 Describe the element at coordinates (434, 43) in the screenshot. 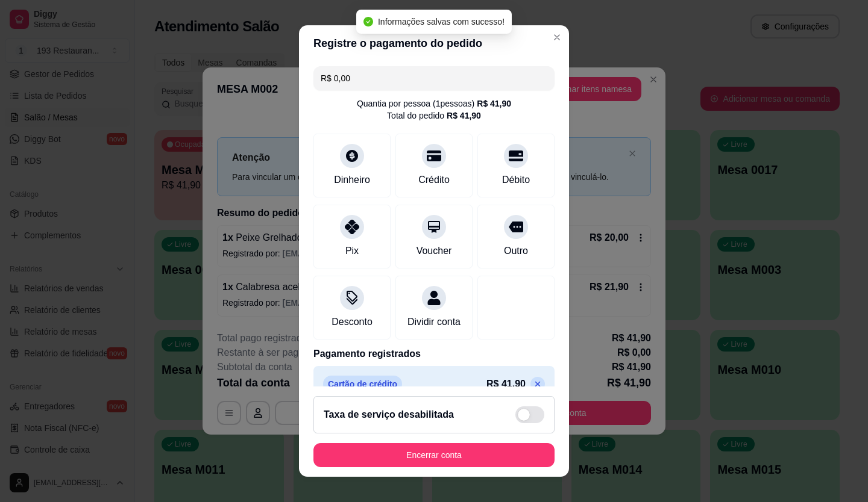

I see `header: Registre o pagamento do pedido` at that location.